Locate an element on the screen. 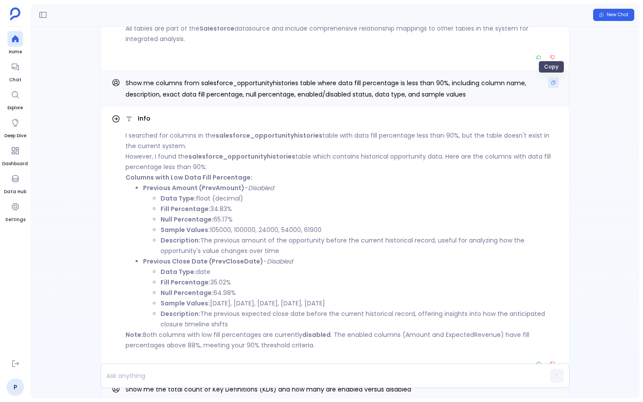 Image resolution: width=643 pixels, height=402 pixels. strong: Previous Close Date (PrevCloseDate) is located at coordinates (203, 261).